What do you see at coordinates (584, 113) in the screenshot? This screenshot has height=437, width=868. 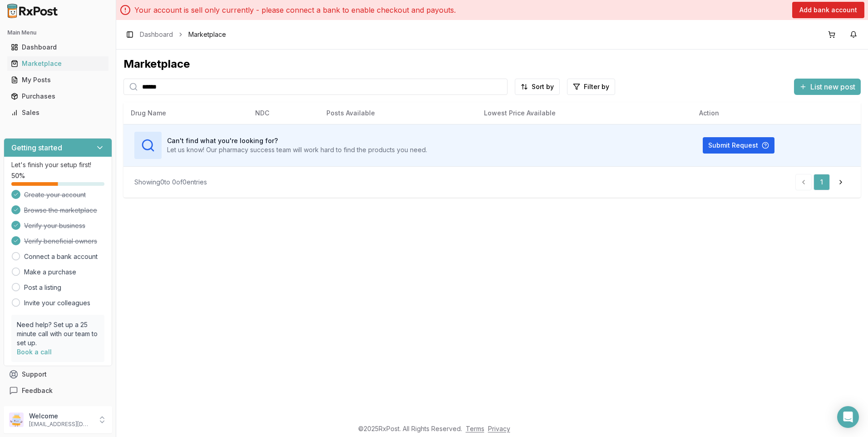 I see `th: Lowest Price Available` at bounding box center [584, 113].